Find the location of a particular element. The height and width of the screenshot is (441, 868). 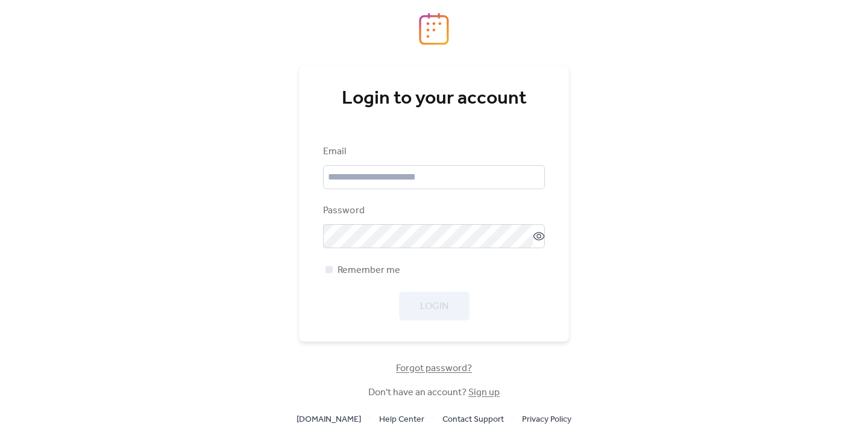

span: Forgot password? is located at coordinates (434, 369).